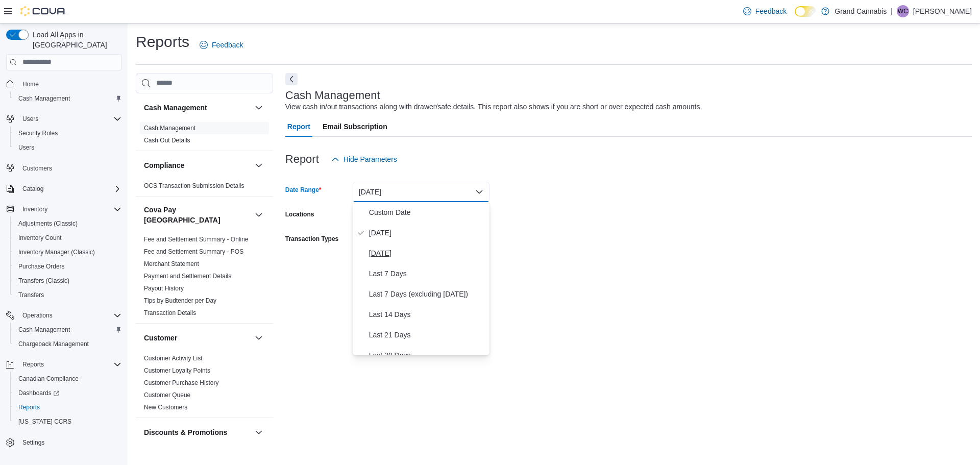 Image resolution: width=980 pixels, height=465 pixels. I want to click on span: Hide Parameters, so click(370, 159).